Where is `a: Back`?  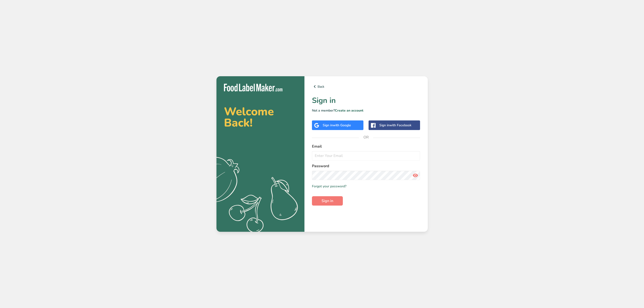 a: Back is located at coordinates (366, 87).